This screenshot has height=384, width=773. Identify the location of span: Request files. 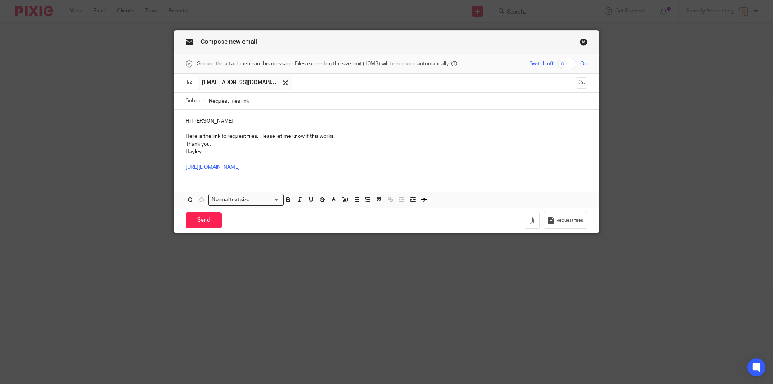
(569, 220).